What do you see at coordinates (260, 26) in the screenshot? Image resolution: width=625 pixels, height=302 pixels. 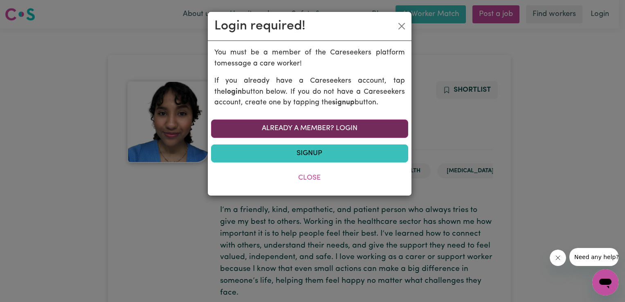 I see `h2: Login required!` at bounding box center [260, 26].